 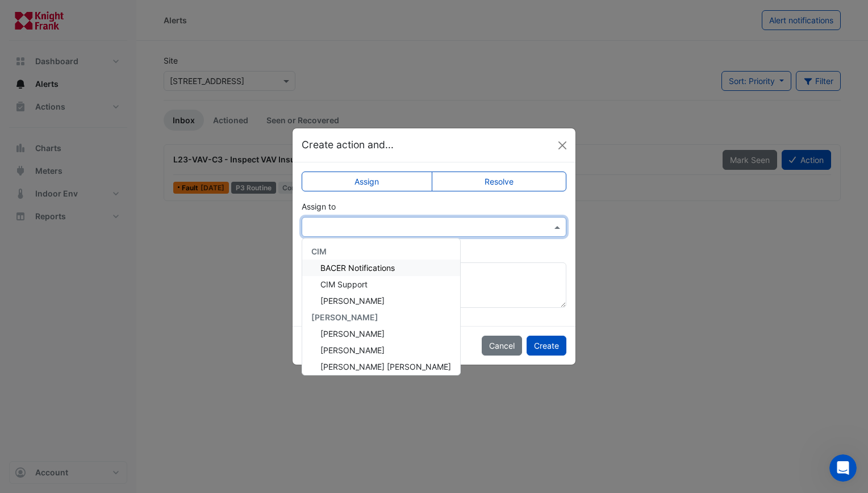 What do you see at coordinates (357, 268) in the screenshot?
I see `span: BACER Notifications` at bounding box center [357, 268].